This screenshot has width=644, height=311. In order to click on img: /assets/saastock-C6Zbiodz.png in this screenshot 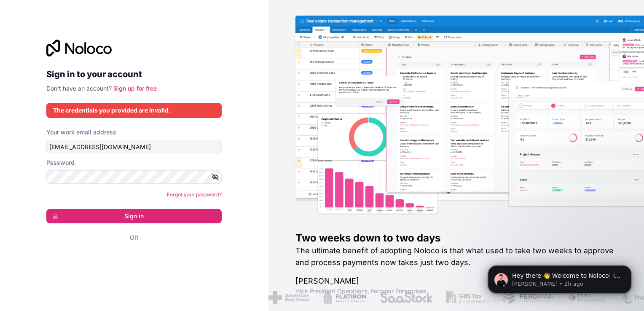, I will do `click(406, 297)`.